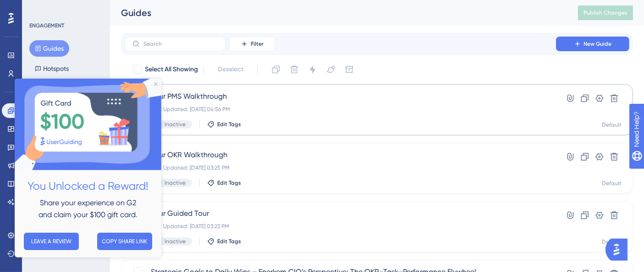 The image size is (644, 272). What do you see at coordinates (180, 44) in the screenshot?
I see `input: Search` at bounding box center [180, 44].